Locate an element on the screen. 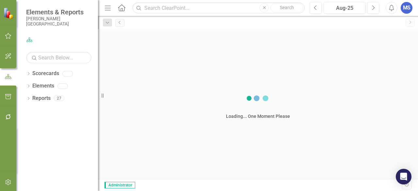 Image resolution: width=418 pixels, height=191 pixels. img: ClearPoint Strategy is located at coordinates (9, 13).